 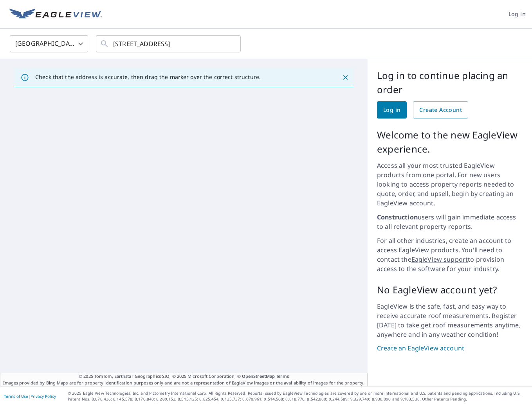 I want to click on img: EV Logo, so click(x=55, y=15).